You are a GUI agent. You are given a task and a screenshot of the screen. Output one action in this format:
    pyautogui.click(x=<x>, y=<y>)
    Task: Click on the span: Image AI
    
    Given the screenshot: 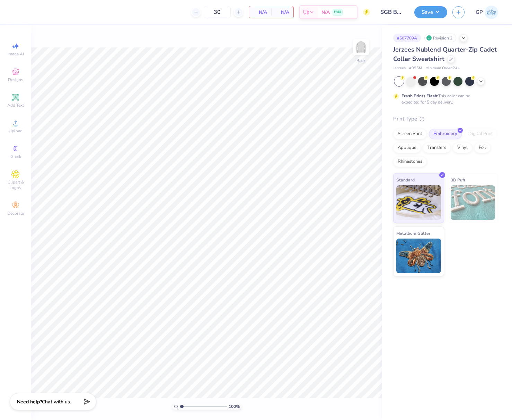 What is the action you would take?
    pyautogui.click(x=16, y=54)
    